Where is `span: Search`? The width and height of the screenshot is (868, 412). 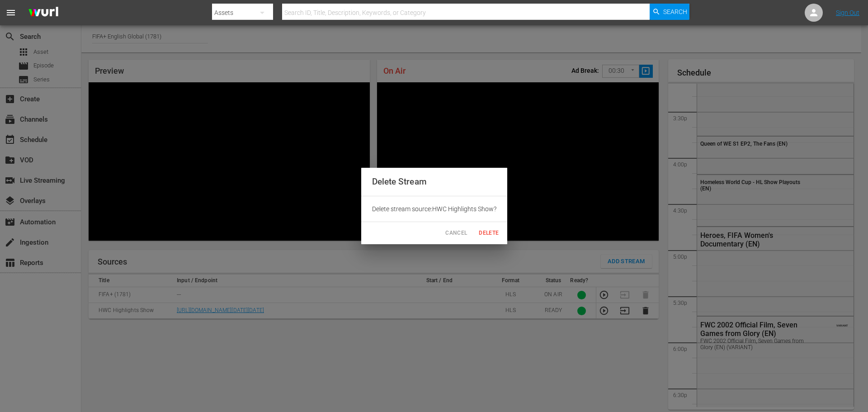
span: Search is located at coordinates (675, 11).